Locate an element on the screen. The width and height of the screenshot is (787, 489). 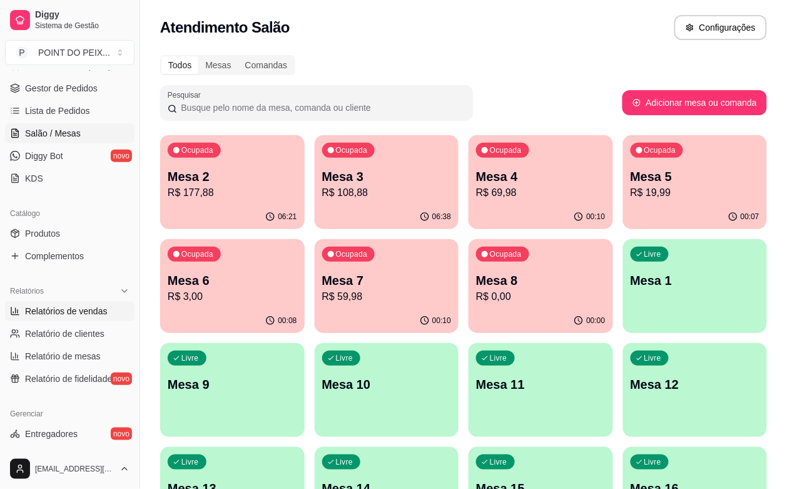
div: Comandas is located at coordinates (267, 65).